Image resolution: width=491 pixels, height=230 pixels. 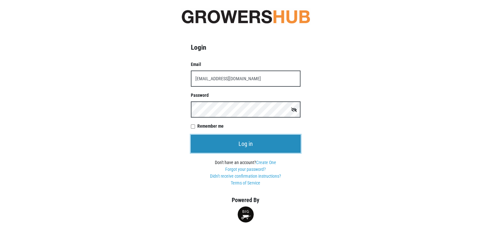 What do you see at coordinates (246, 173) in the screenshot?
I see `div: Don't have an account?` at bounding box center [246, 173].